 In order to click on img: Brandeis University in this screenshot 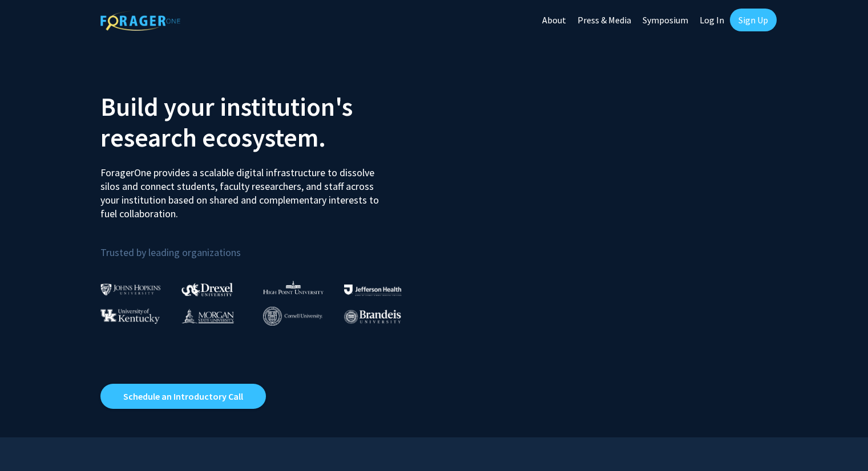, I will do `click(373, 317)`.